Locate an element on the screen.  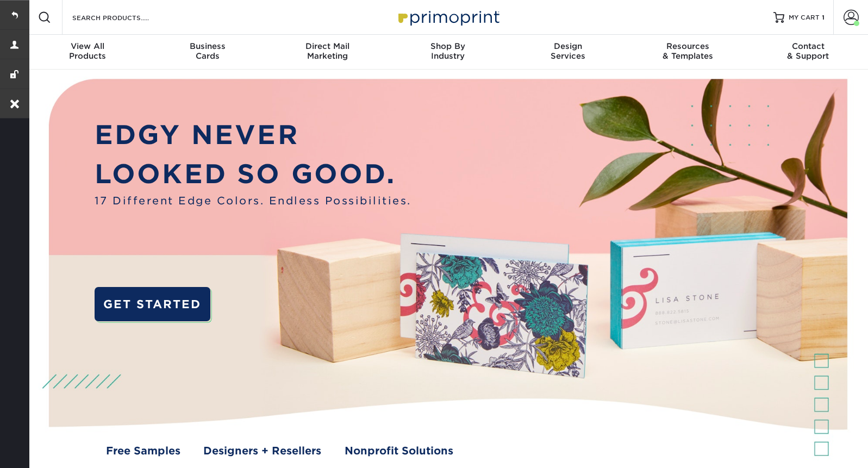
a: BusinessCards is located at coordinates (207, 52).